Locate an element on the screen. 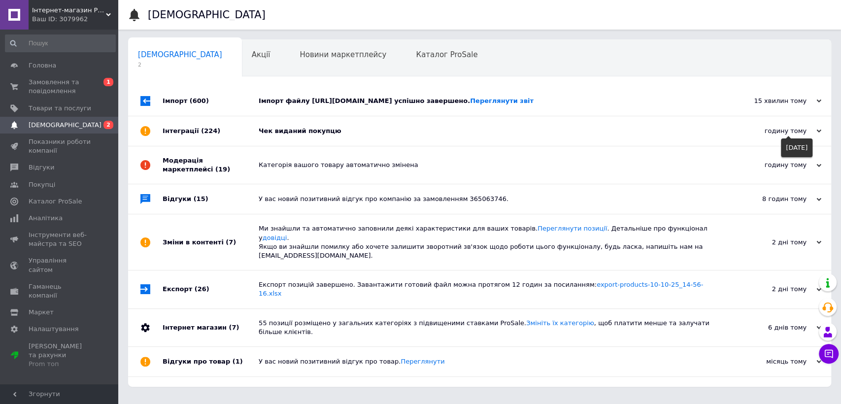 This screenshot has width=841, height=404. div: Імпорт is located at coordinates (210, 101).